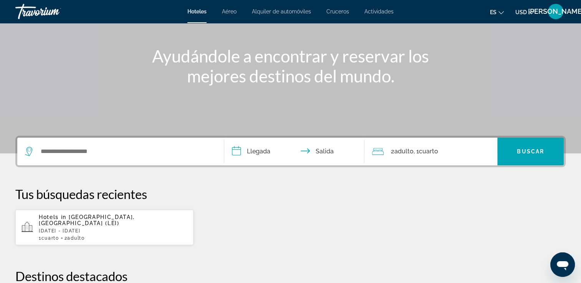  What do you see at coordinates (521, 12) in the screenshot?
I see `span: USD` at bounding box center [521, 12].